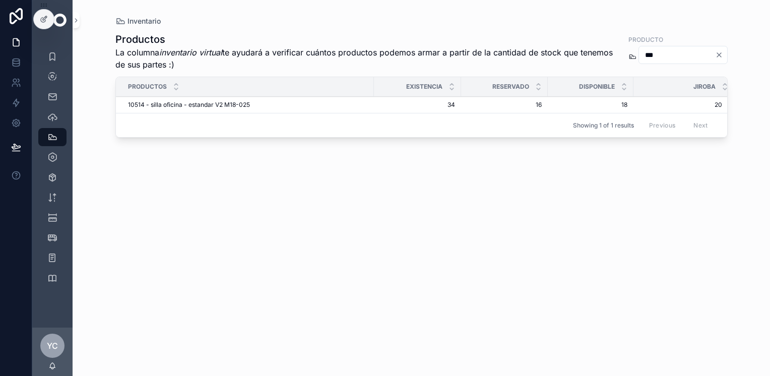  Describe the element at coordinates (138, 21) in the screenshot. I see `a: Inventario` at that location.